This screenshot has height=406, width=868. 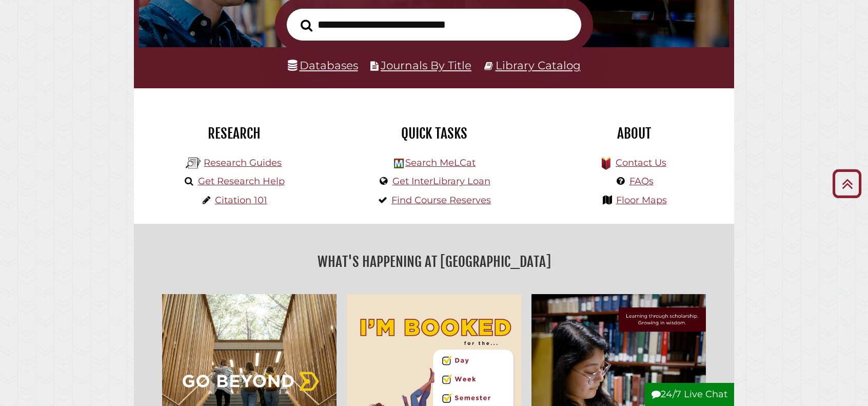 I want to click on a: Get Research Help, so click(x=241, y=181).